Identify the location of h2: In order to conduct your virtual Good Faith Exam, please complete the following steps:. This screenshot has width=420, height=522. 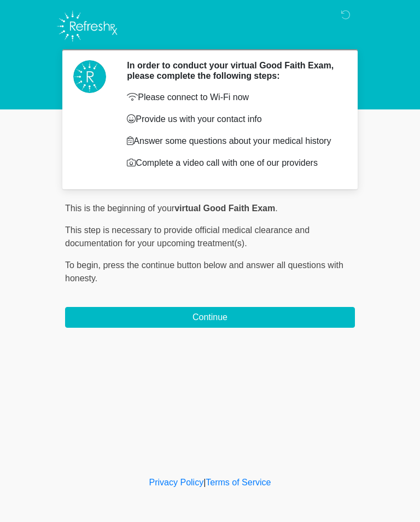
(232, 71).